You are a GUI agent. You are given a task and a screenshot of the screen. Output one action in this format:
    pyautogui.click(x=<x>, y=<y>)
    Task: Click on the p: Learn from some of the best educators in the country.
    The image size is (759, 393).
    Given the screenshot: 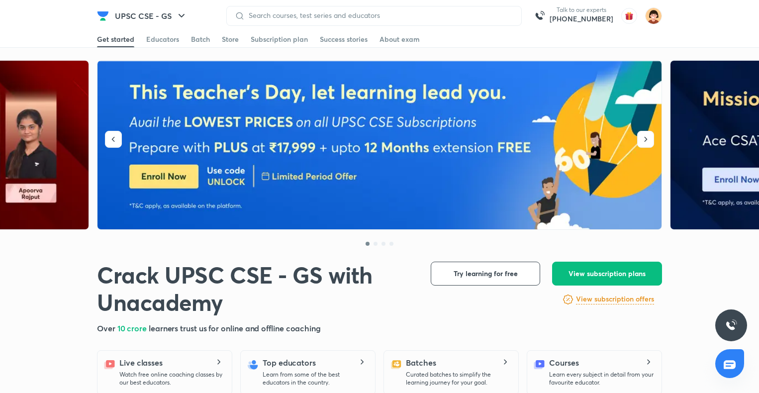 What is the action you would take?
    pyautogui.click(x=315, y=378)
    